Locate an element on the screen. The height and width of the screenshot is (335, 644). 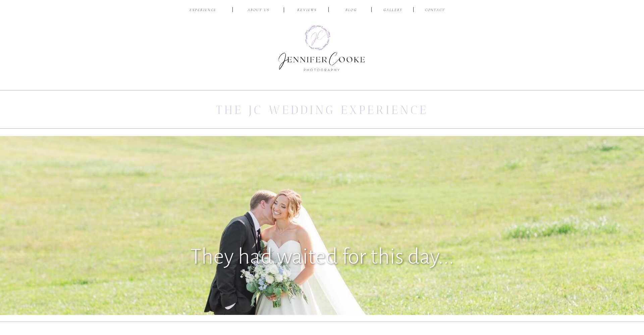
nav: reviews is located at coordinates (307, 11).